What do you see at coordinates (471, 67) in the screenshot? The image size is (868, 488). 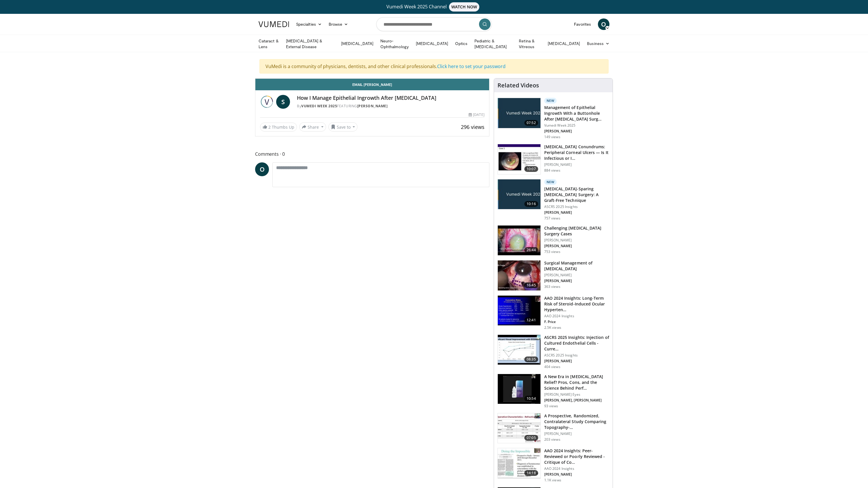 I see `a: Click here to set your password` at bounding box center [471, 67].